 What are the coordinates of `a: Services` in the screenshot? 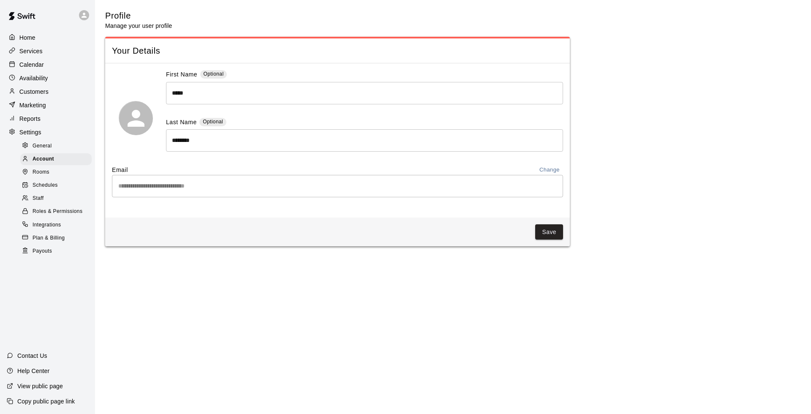 It's located at (47, 51).